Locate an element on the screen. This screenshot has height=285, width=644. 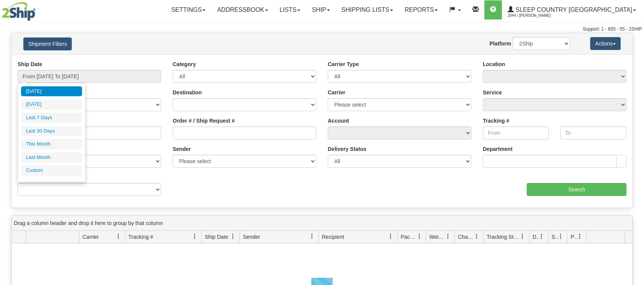
label: Delivery Status is located at coordinates (347, 149).